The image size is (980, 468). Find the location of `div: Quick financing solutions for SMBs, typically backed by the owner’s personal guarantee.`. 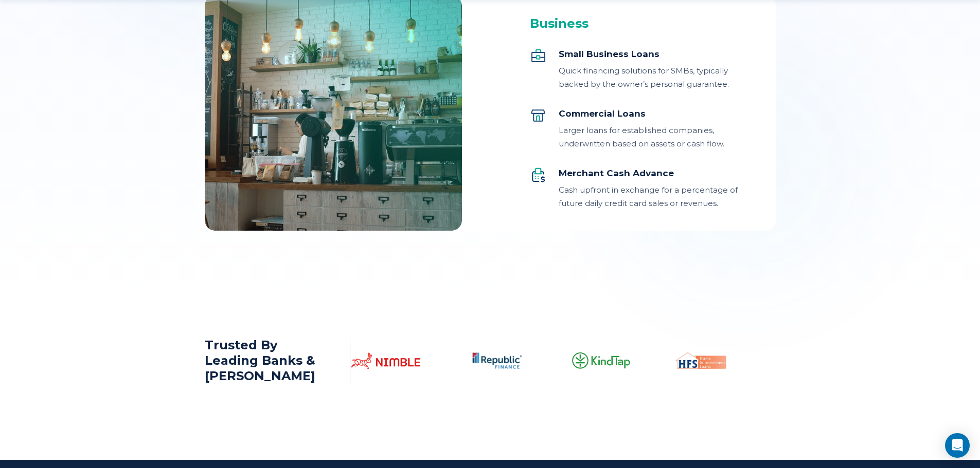

div: Quick financing solutions for SMBs, typically backed by the owner’s personal guarantee. is located at coordinates (650, 78).